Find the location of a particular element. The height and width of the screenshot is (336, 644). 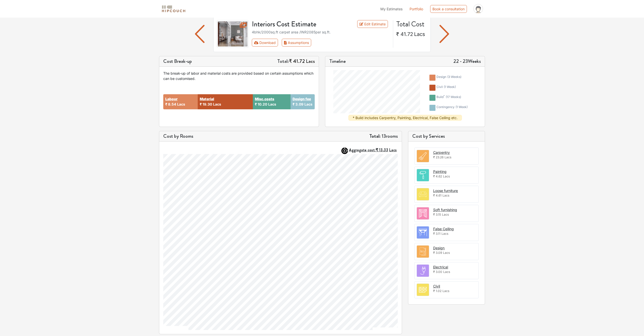

button: Design is located at coordinates (439, 248).